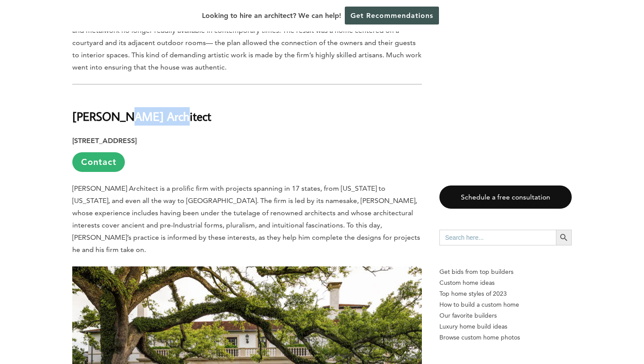  I want to click on input: Search here..., so click(498, 237).